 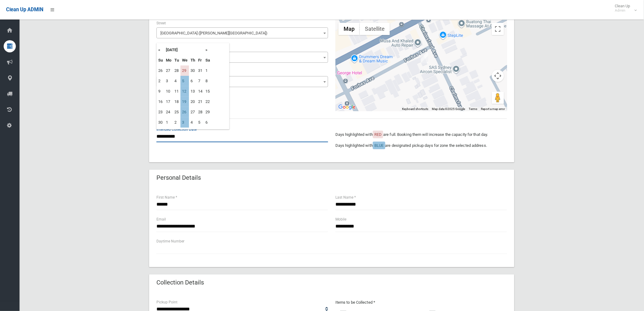 I want to click on td: 18, so click(x=176, y=101).